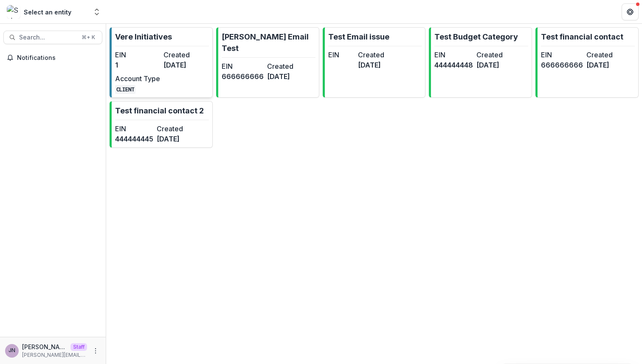 The width and height of the screenshot is (642, 364). Describe the element at coordinates (53, 38) in the screenshot. I see `button: Search...` at that location.